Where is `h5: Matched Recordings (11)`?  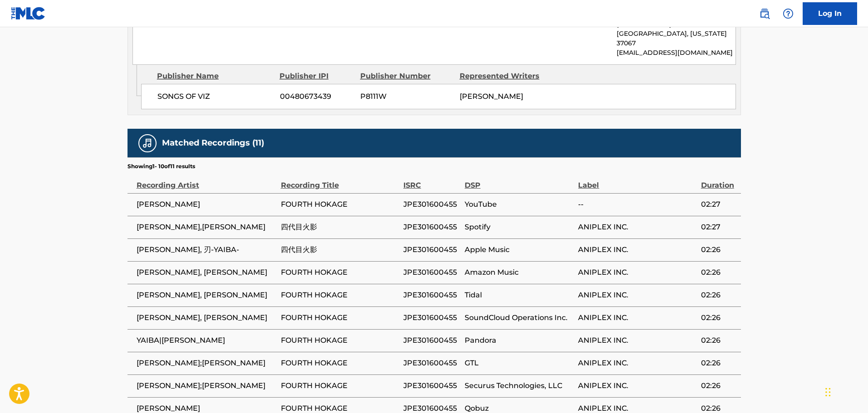
h5: Matched Recordings (11) is located at coordinates (213, 143).